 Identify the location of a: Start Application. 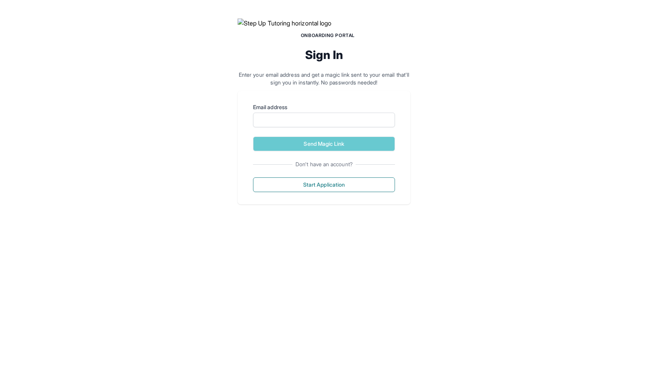
(324, 185).